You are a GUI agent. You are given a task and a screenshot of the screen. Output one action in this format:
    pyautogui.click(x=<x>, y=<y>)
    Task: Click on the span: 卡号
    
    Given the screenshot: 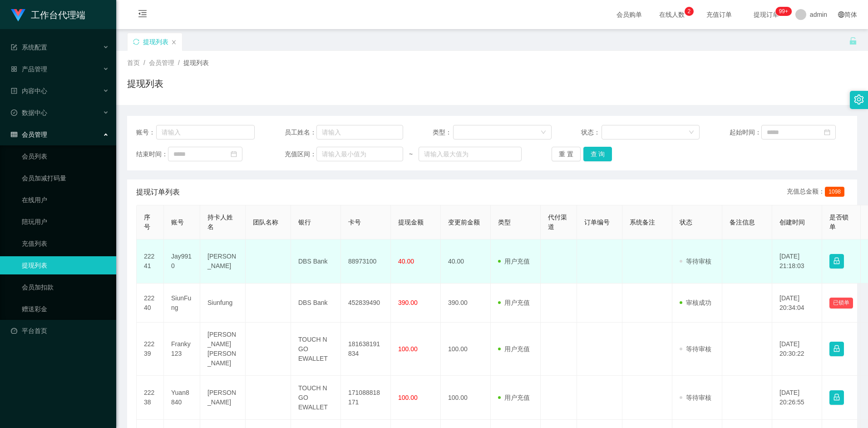 What is the action you would take?
    pyautogui.click(x=354, y=222)
    